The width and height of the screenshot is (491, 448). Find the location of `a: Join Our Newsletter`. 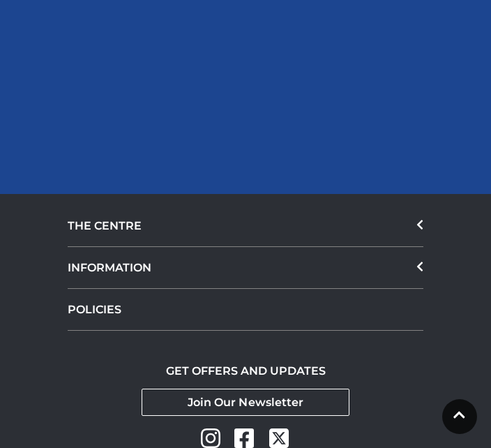

a: Join Our Newsletter is located at coordinates (246, 402).